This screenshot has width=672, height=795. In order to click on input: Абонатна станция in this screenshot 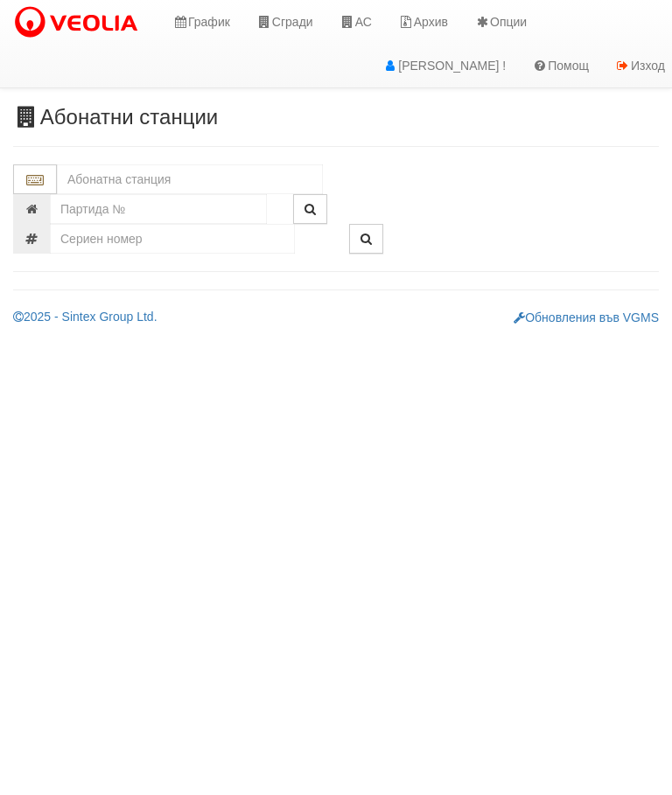, I will do `click(190, 179)`.